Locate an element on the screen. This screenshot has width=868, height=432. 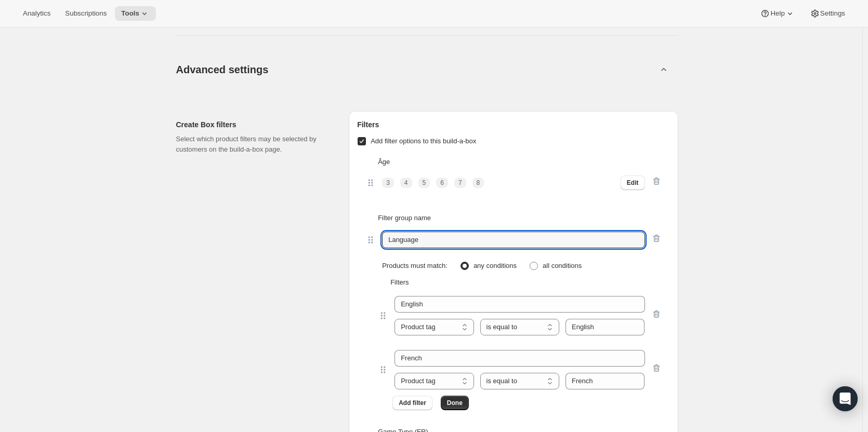
p: Select which product filters may be selected by customers on the build-a-box page. is located at coordinates (254, 145).